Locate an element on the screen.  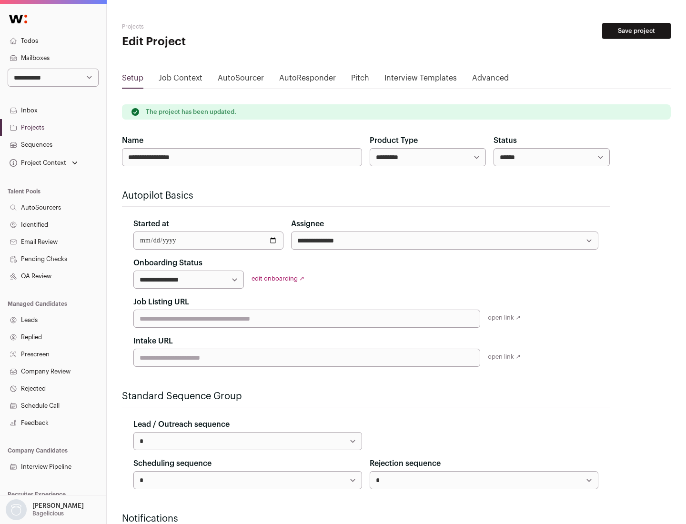
label: Product Type is located at coordinates (394, 141).